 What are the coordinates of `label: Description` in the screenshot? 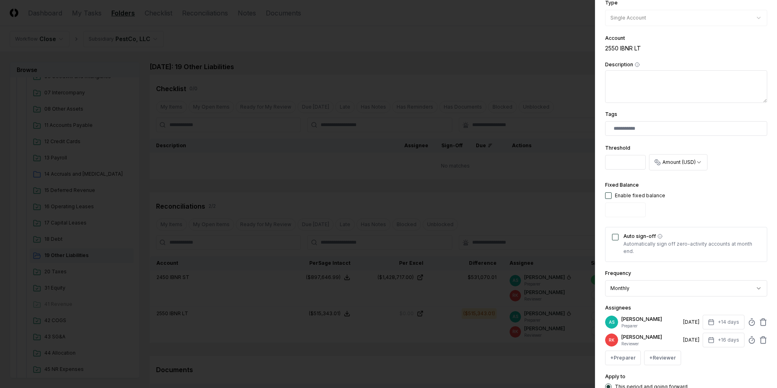 It's located at (686, 65).